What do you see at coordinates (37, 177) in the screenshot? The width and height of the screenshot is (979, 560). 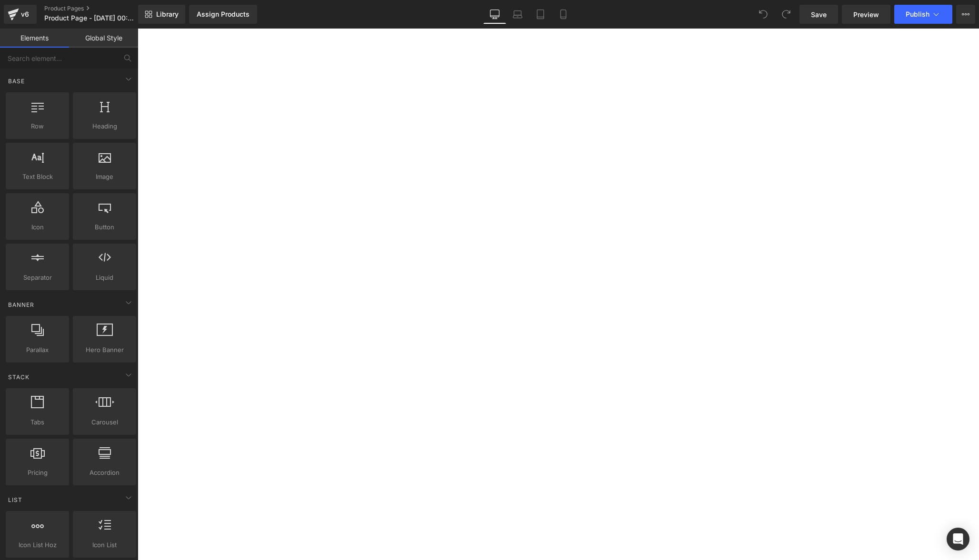 I see `span: Text Block` at bounding box center [37, 177].